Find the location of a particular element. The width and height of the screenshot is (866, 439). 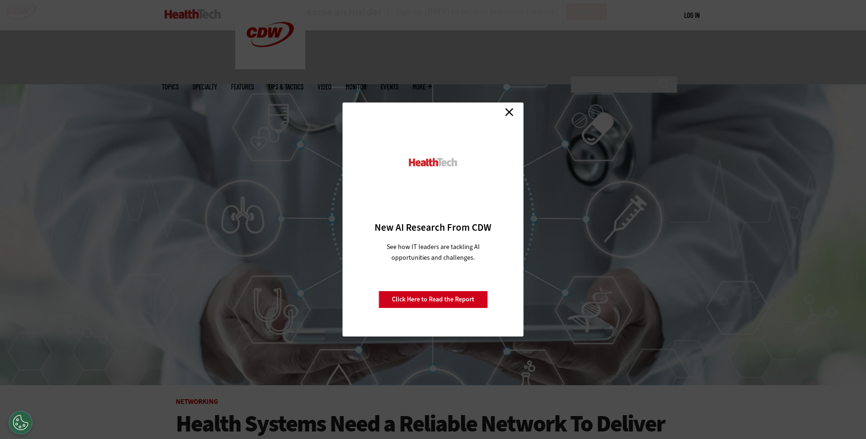

a: Close is located at coordinates (509, 112).